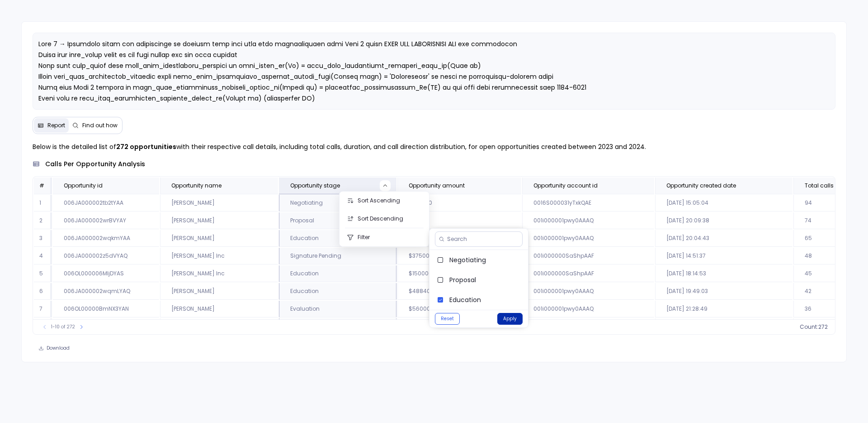 This screenshot has width=868, height=423. Describe the element at coordinates (315, 185) in the screenshot. I see `span: Opportunity stage` at that location.